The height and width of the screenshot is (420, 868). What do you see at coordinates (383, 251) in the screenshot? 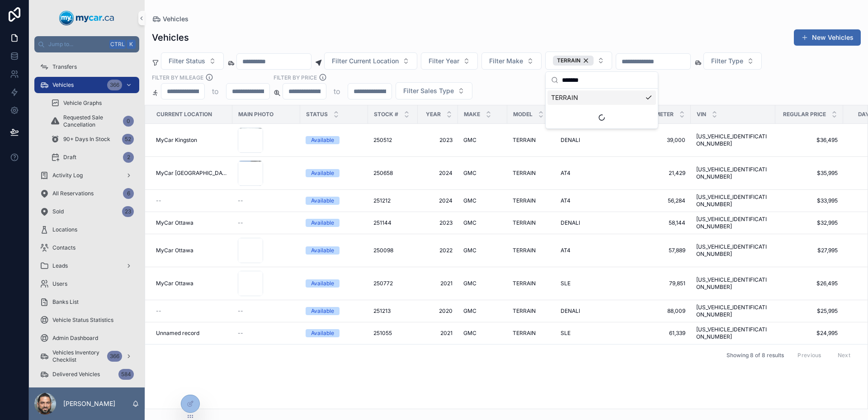
I see `span: 250098` at bounding box center [383, 251].